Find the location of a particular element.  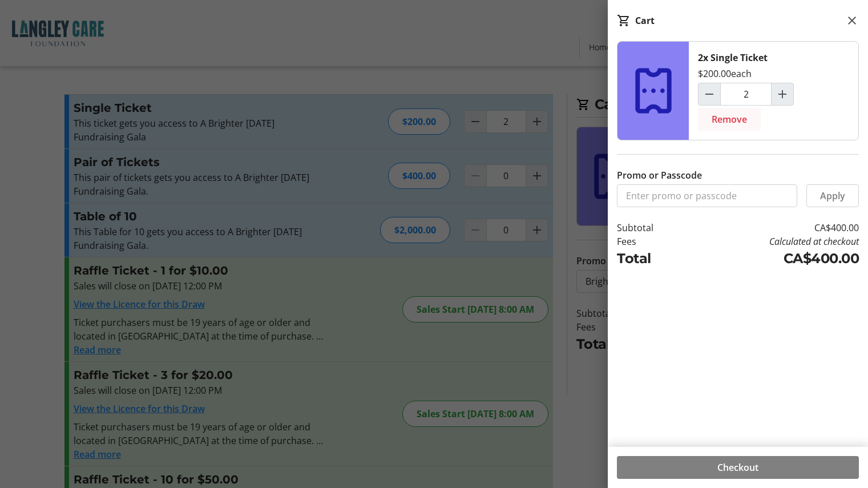

input: Single Ticket Quantity is located at coordinates (746, 94).